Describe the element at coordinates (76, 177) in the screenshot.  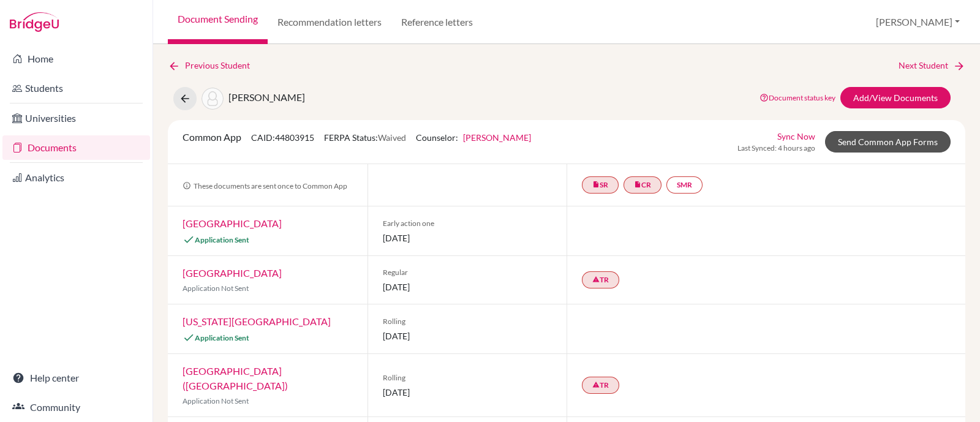
I see `a: Analytics` at that location.